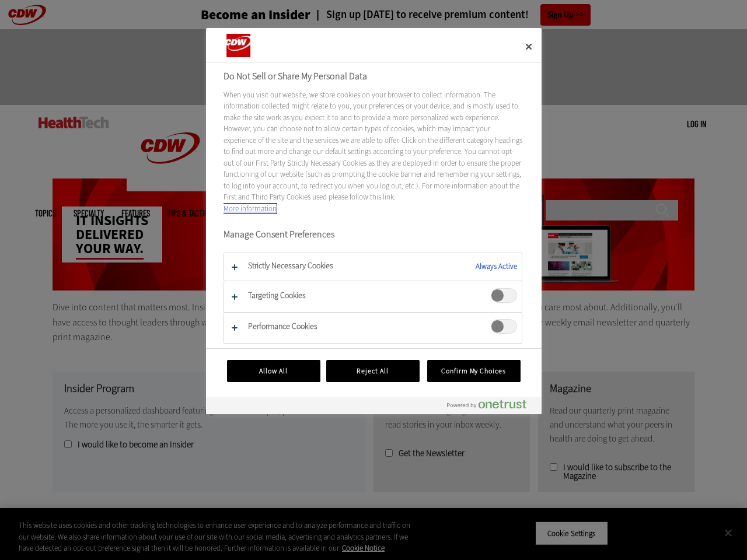 Image resolution: width=747 pixels, height=560 pixels. I want to click on img: Powered by OneTrust Opens in a new Tab, so click(487, 405).